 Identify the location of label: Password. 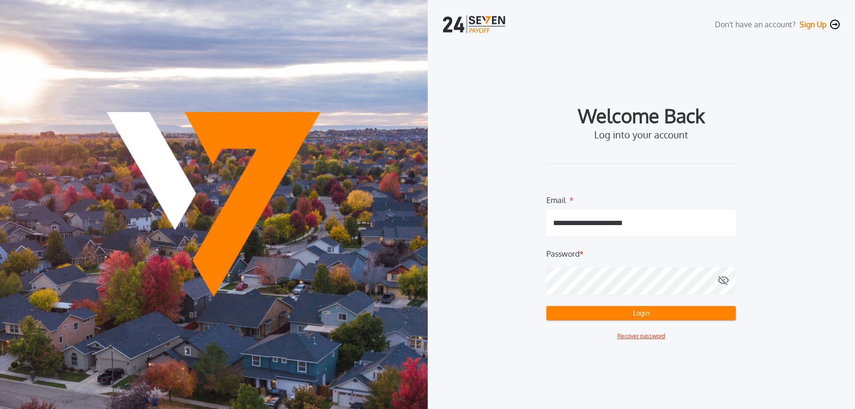
(563, 254).